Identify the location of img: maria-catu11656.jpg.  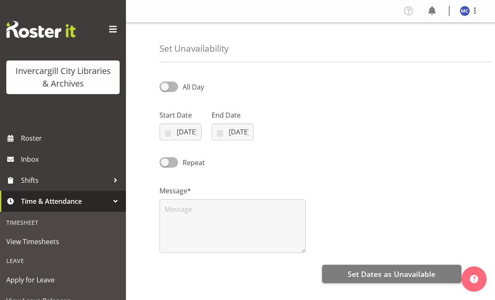
(465, 11).